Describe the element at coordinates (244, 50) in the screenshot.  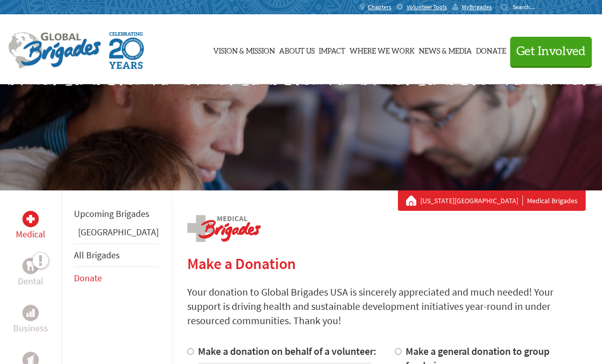
I see `a: Vision & Mission` at that location.